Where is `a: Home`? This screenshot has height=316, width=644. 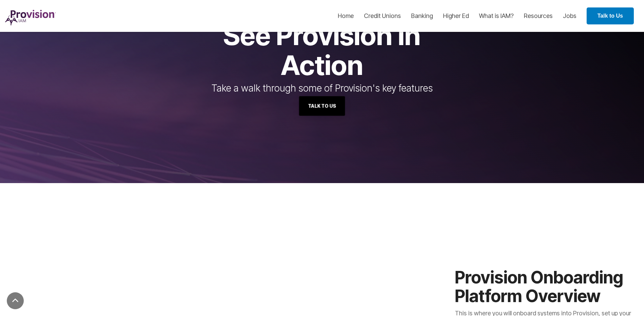
a: Home is located at coordinates (346, 16).